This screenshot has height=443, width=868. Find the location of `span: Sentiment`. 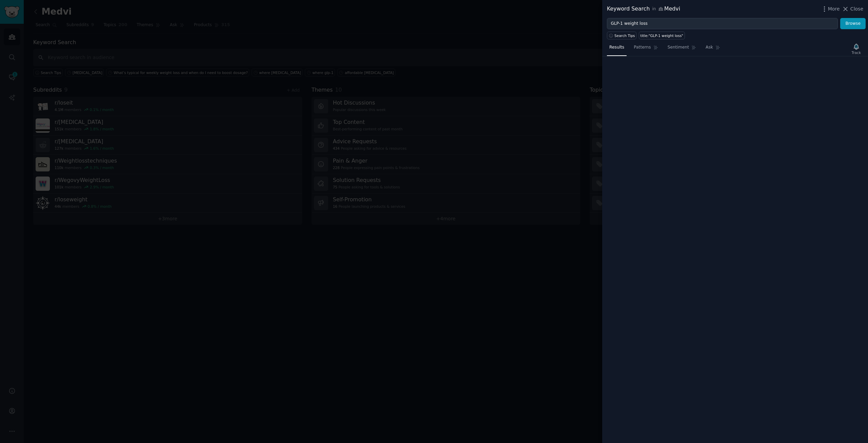

span: Sentiment is located at coordinates (678, 48).